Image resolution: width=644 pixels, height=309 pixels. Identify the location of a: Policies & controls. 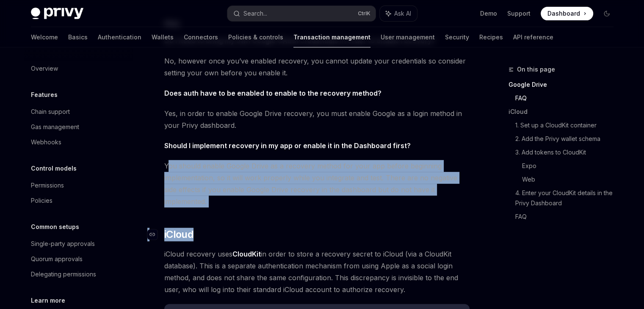
(256, 37).